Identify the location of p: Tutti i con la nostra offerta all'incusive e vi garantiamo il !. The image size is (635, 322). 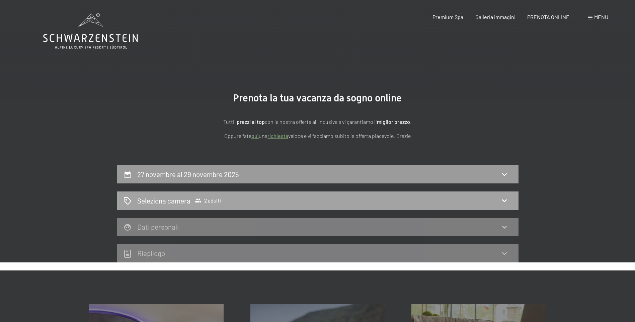
(318, 122).